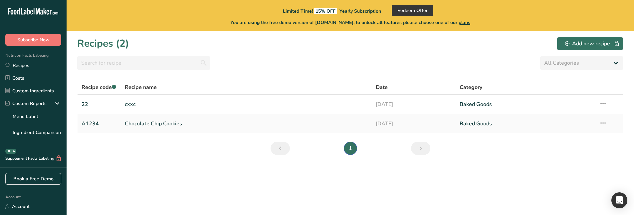 This screenshot has height=215, width=634. What do you see at coordinates (619, 200) in the screenshot?
I see `div: Open Intercom Messenger` at bounding box center [619, 200].